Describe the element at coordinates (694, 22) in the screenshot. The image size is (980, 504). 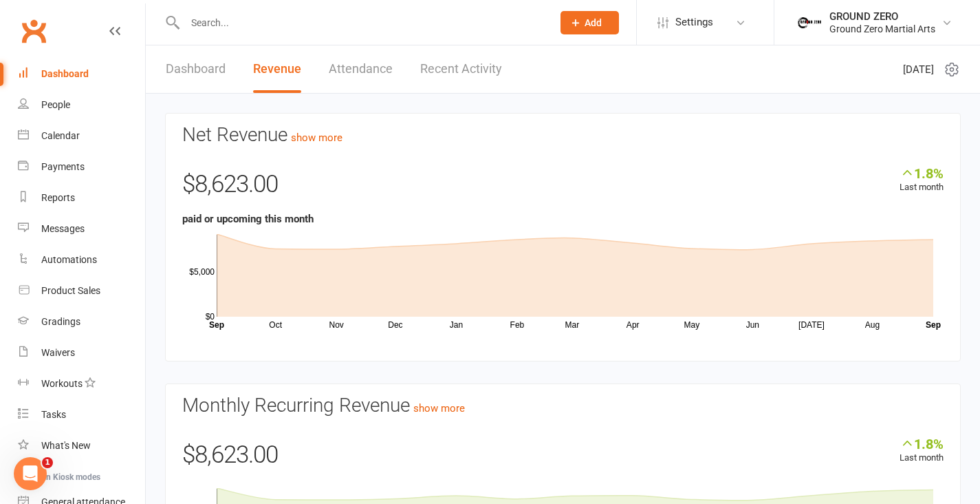
I see `span: Settings` at that location.